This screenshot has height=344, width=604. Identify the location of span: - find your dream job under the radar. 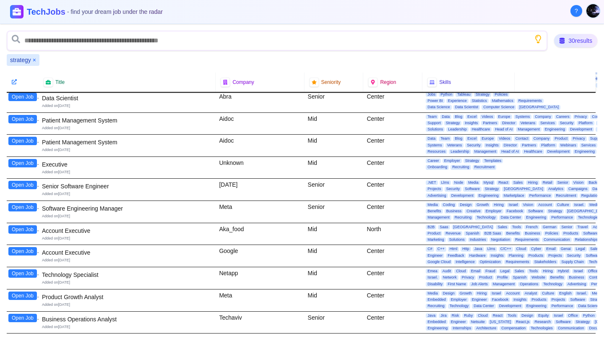
(115, 12).